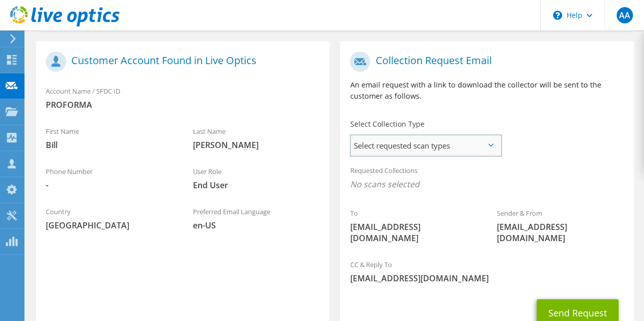  Describe the element at coordinates (387, 124) in the screenshot. I see `label: Select Collection Type` at that location.